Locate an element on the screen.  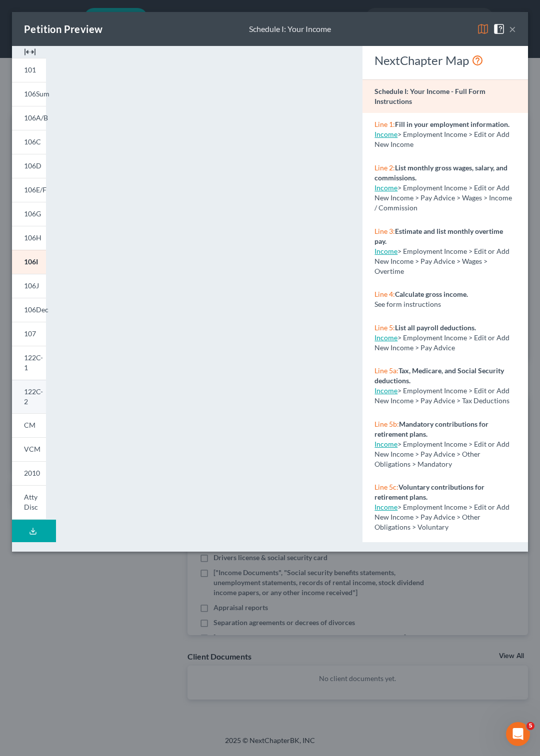
a: 106A/B is located at coordinates (29, 118).